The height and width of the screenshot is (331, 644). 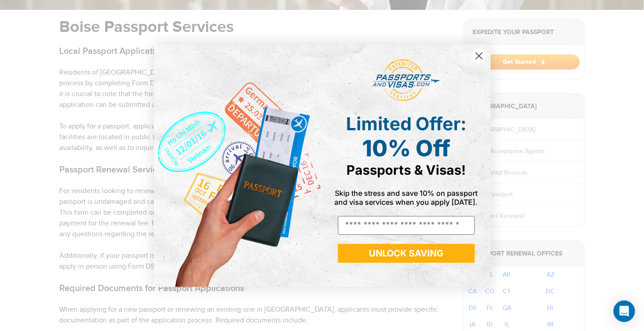 What do you see at coordinates (479, 56) in the screenshot?
I see `button: Close dialog` at bounding box center [479, 56].